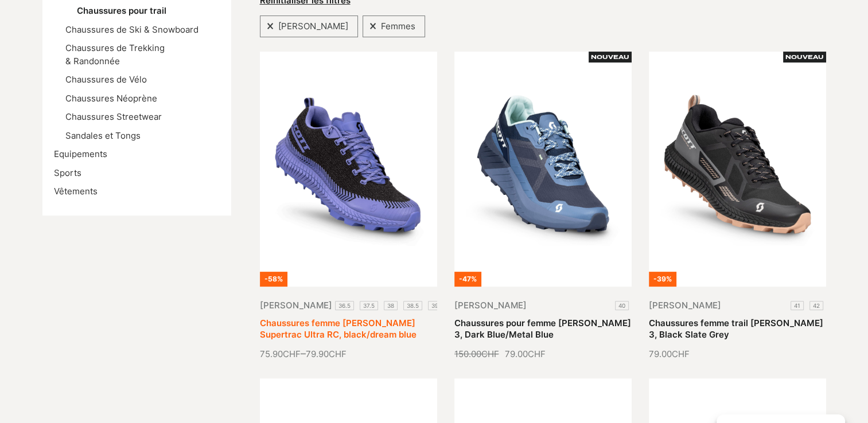  I want to click on a: Chaussures pour trail, so click(121, 10).